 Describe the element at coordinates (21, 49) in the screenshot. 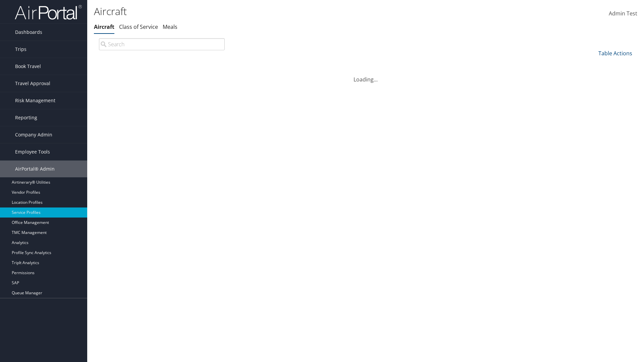

I see `span: Trips` at that location.